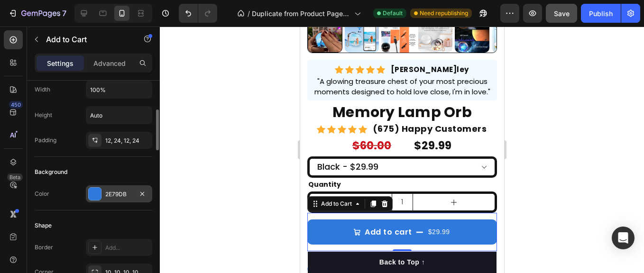  Describe the element at coordinates (561, 13) in the screenshot. I see `span: Save` at that location.